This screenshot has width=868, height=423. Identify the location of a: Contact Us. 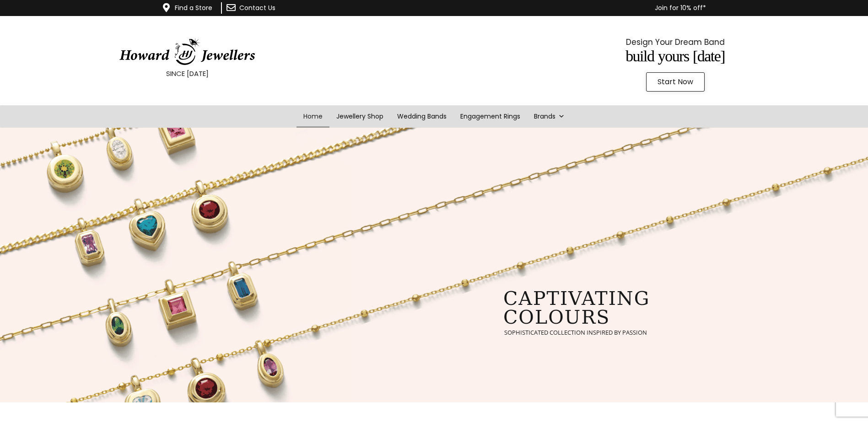
(257, 8).